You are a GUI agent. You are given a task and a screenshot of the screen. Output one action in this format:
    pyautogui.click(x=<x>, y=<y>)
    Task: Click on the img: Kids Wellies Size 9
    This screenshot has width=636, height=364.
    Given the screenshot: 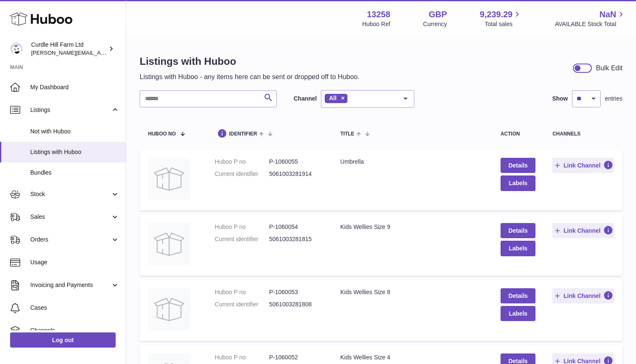 What is the action you would take?
    pyautogui.click(x=169, y=244)
    